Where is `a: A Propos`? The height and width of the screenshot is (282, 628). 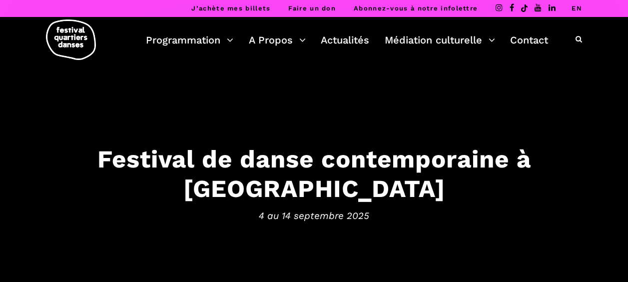
a: A Propos is located at coordinates (277, 40).